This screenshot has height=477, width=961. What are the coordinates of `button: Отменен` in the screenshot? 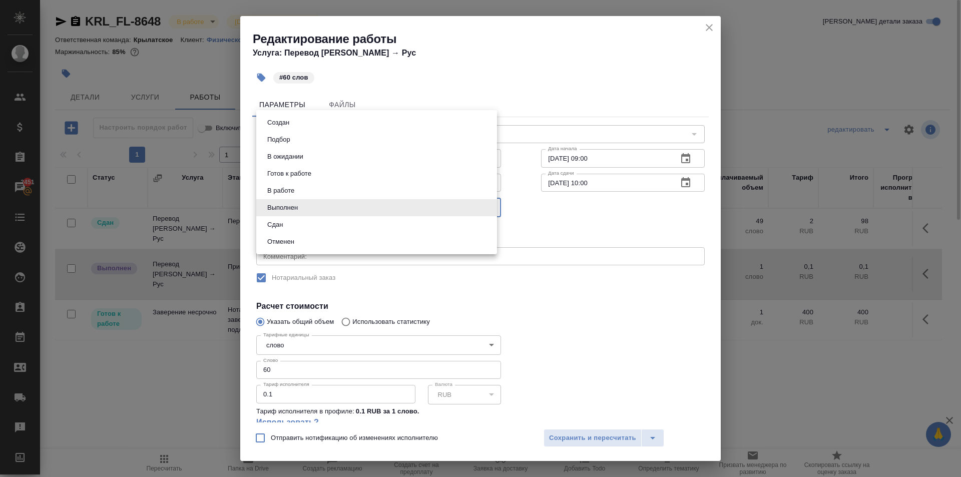 It's located at (281, 242).